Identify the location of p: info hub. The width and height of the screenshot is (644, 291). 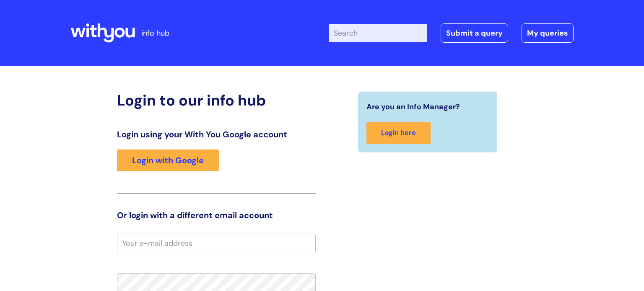
(155, 33).